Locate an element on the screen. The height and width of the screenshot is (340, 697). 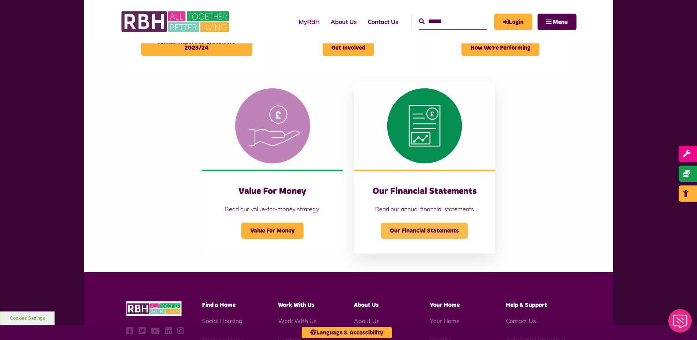
p: Read our annual financial statements is located at coordinates (425, 209).